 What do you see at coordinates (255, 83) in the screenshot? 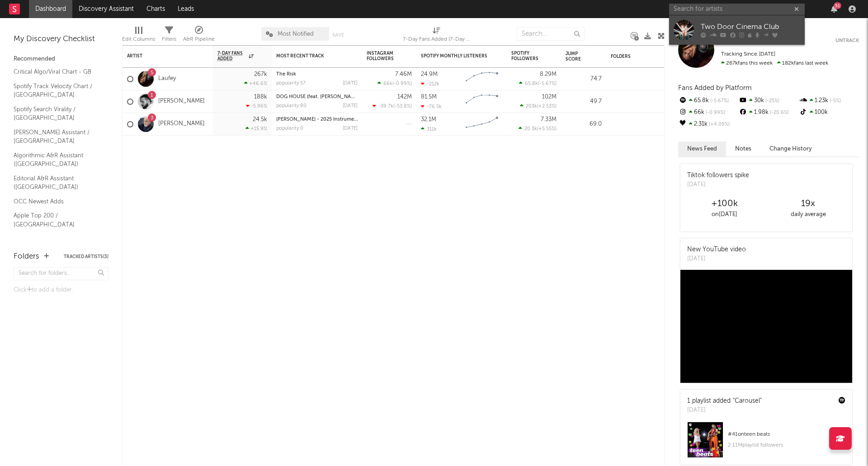
I see `div: +46.6 %` at bounding box center [255, 83].